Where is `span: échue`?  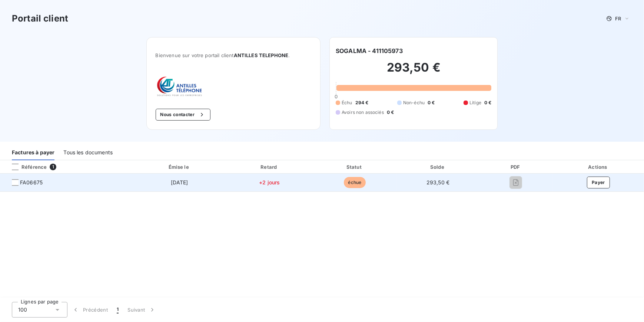 span: échue is located at coordinates (355, 183).